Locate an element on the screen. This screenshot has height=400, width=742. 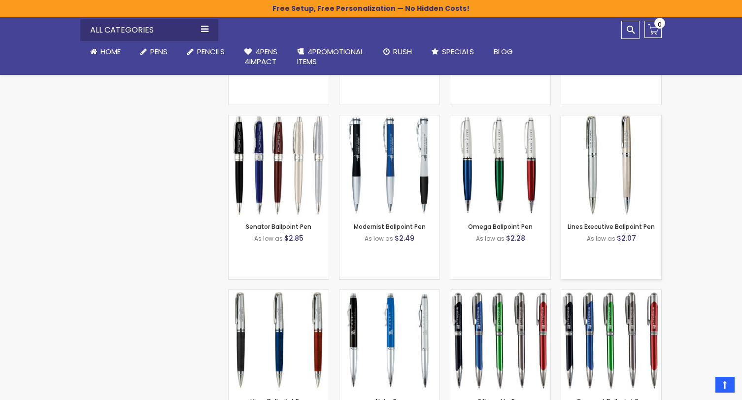
span: Specials is located at coordinates (458, 51).